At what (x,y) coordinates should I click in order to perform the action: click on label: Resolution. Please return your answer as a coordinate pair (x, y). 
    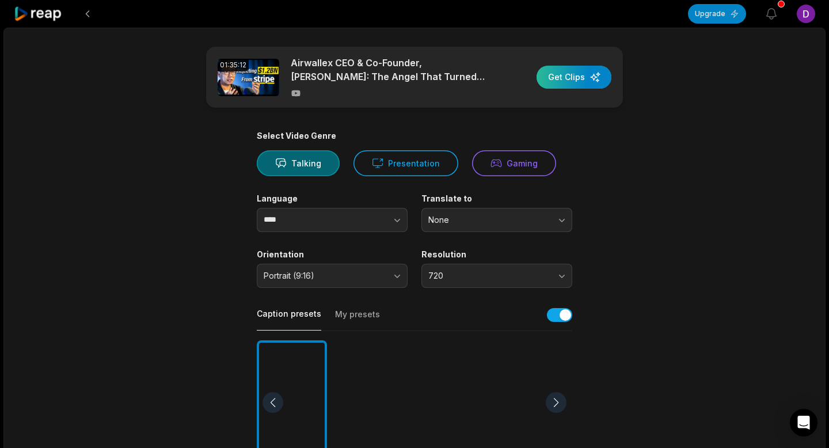
    Looking at the image, I should click on (497, 255).